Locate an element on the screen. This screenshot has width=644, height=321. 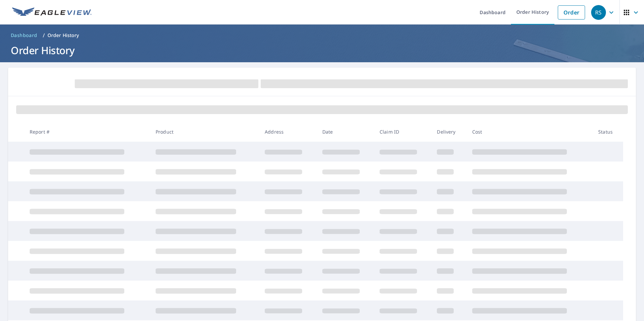
img: EV Logo is located at coordinates (52, 13).